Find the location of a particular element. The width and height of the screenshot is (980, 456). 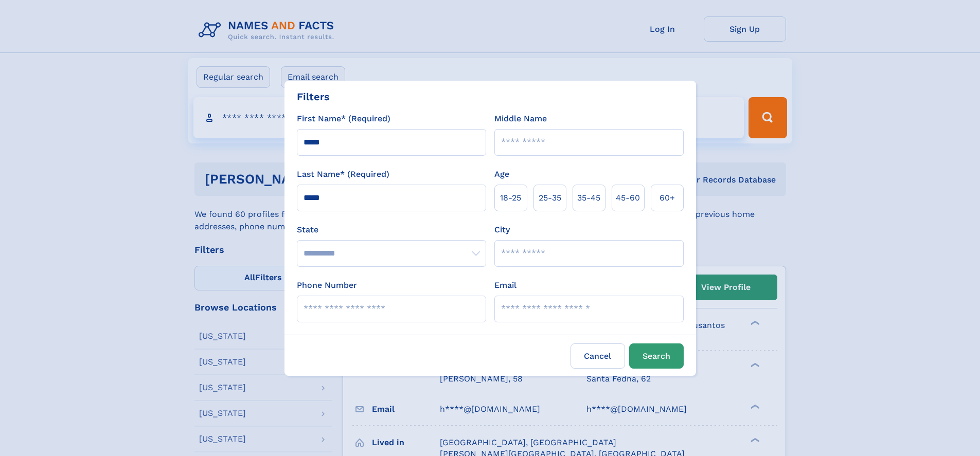

span: 45‑60 is located at coordinates (627, 198).